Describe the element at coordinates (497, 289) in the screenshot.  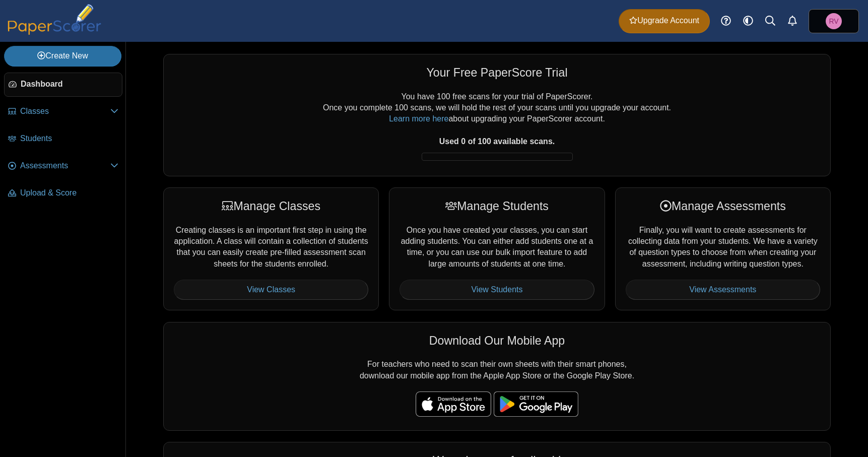
I see `a: View Students` at that location.